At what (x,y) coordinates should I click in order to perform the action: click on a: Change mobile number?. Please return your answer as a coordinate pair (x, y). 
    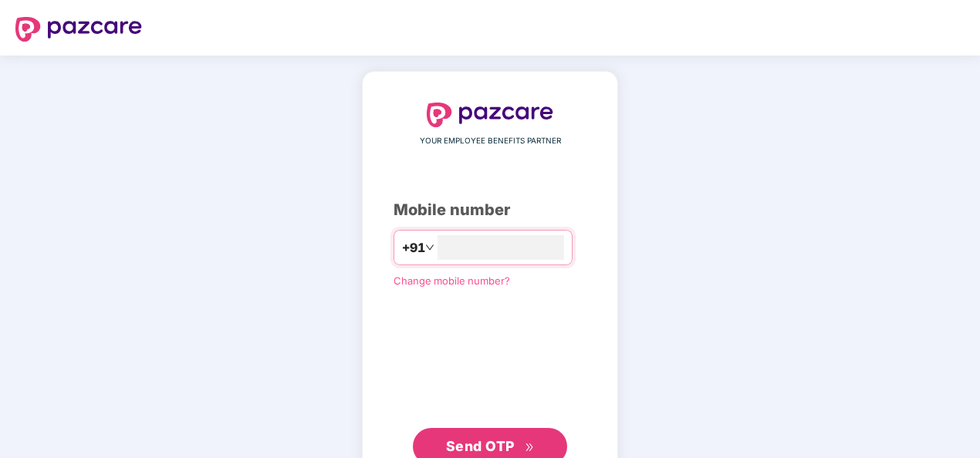
    Looking at the image, I should click on (451, 280).